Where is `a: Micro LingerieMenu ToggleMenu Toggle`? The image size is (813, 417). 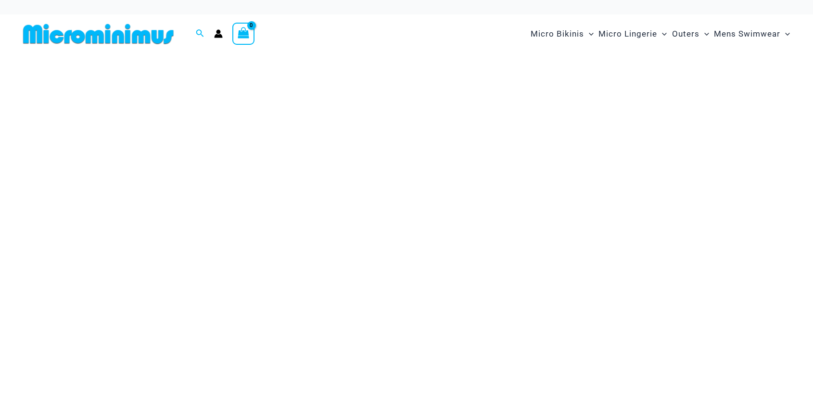 a: Micro LingerieMenu ToggleMenu Toggle is located at coordinates (633, 34).